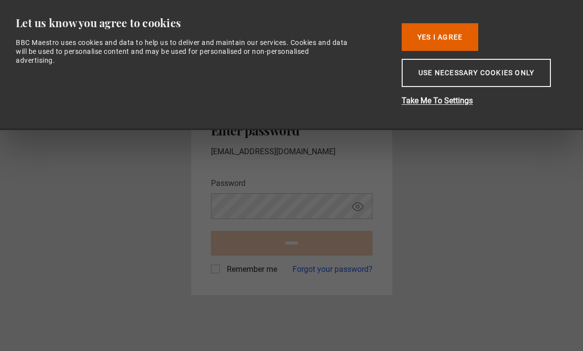 The image size is (583, 351). I want to click on div: Let us know you agree to cookies, so click(201, 23).